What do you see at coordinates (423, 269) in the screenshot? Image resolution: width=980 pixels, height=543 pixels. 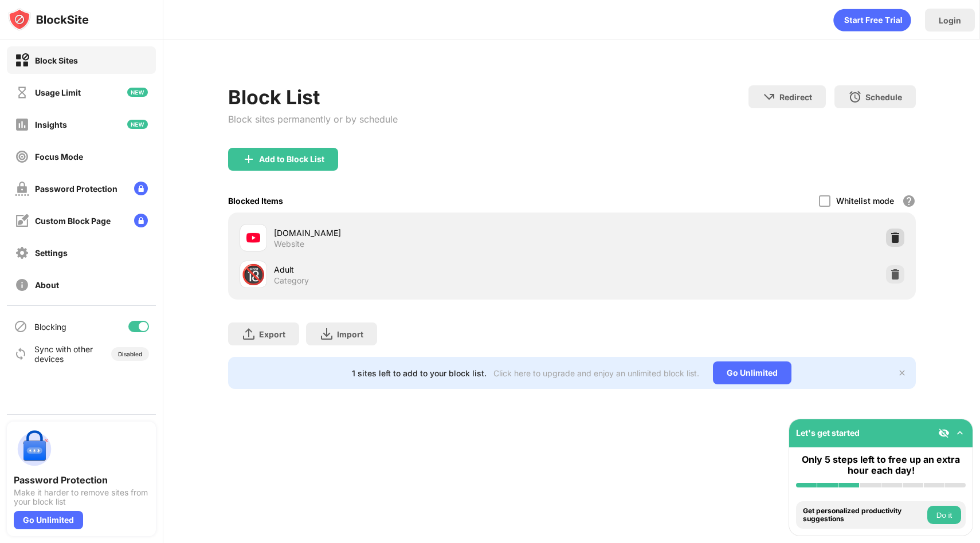 I see `div: Adult` at bounding box center [423, 269].